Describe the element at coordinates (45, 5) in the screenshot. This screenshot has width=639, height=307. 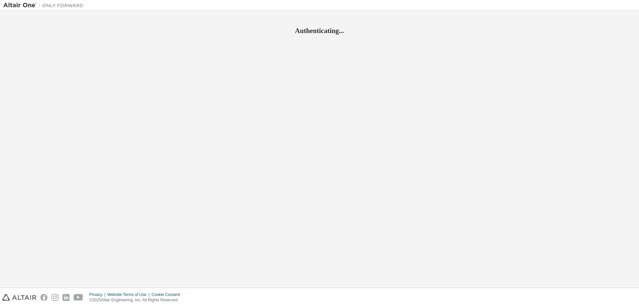
I see `img: Altair One` at that location.